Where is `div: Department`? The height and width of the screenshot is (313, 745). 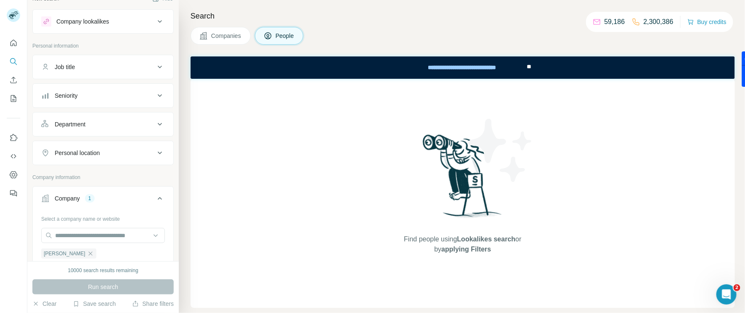 div: Department is located at coordinates (70, 124).